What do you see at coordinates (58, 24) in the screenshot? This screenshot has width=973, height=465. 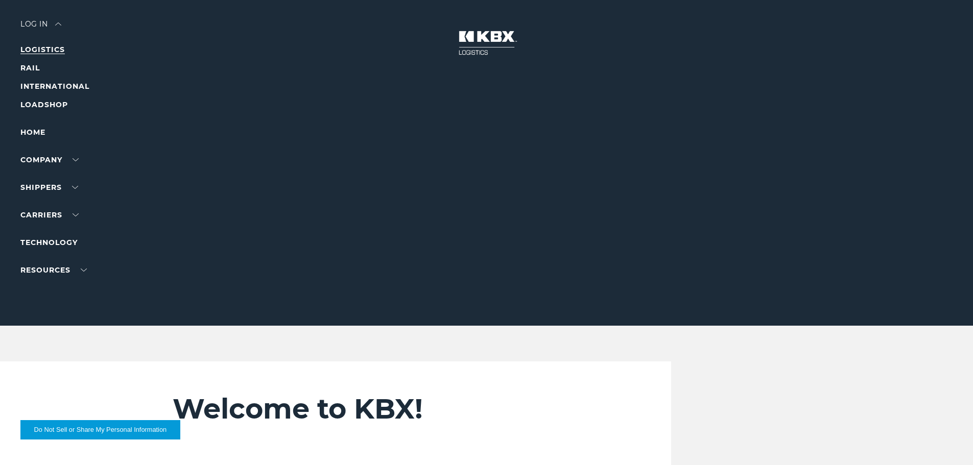 I see `img: arrow` at bounding box center [58, 24].